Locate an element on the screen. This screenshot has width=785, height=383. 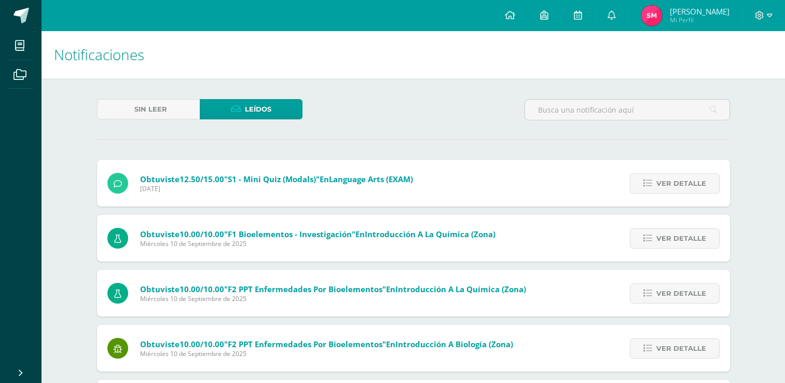
span: 12.50/15.00 is located at coordinates (202, 179).